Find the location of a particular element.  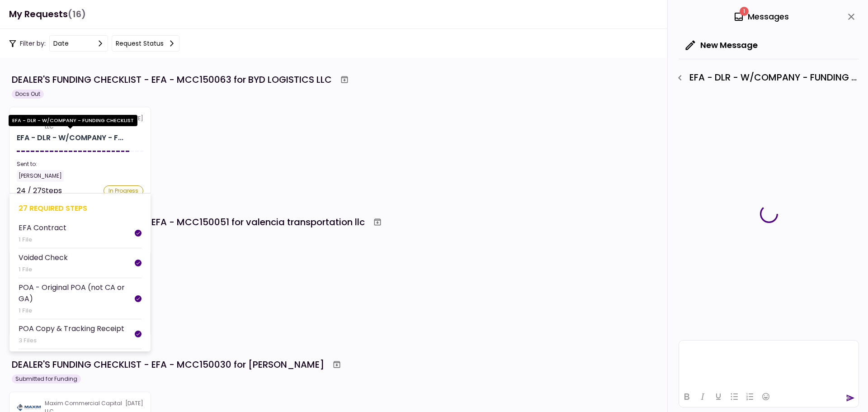

h1: My Requests is located at coordinates (48, 14).